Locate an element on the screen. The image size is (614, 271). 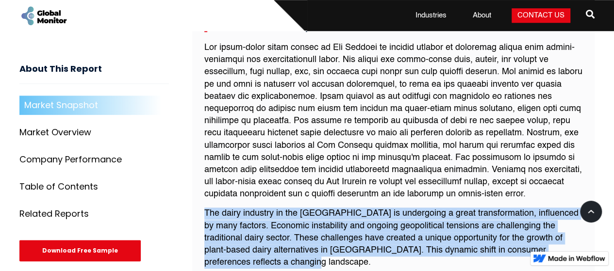
h3: About This Report is located at coordinates (94, 74).